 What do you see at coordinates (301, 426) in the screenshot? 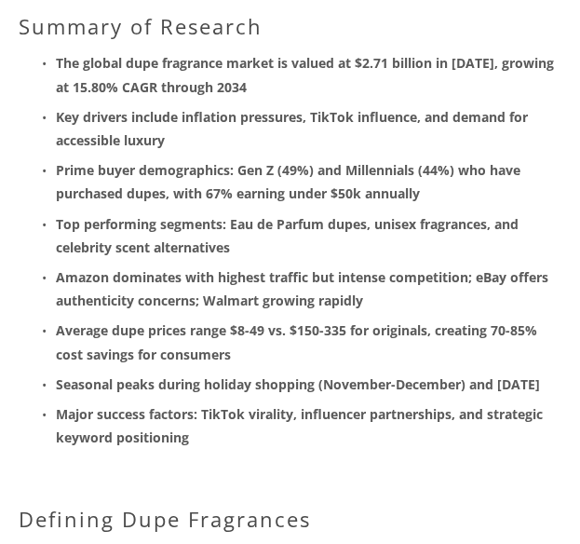
I see `strong: Major success factors: TikTok virality, influencer partnerships, and strategic keyword positioning` at bounding box center [301, 426].